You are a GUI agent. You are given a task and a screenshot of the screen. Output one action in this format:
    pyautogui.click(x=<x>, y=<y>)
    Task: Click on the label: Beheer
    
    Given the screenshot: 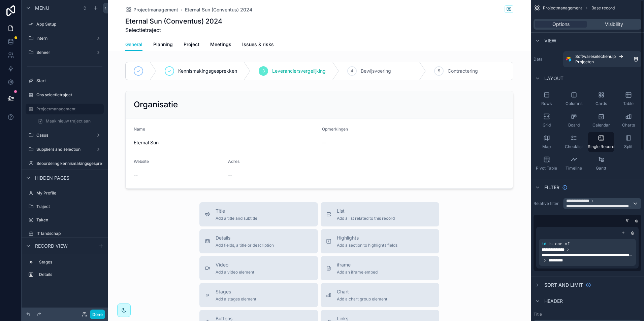 What is the action you would take?
    pyautogui.click(x=65, y=52)
    